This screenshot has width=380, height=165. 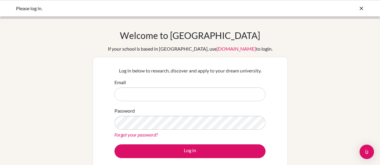 What do you see at coordinates (190, 71) in the screenshot?
I see `p: Log in below to research, discover and apply to your dream university.` at bounding box center [190, 71].